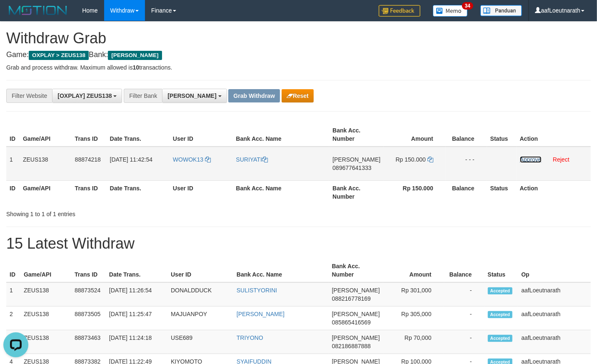  Describe the element at coordinates (298, 67) in the screenshot. I see `p: Grab and process withdraw. Maximum allowed is transactions.` at that location.